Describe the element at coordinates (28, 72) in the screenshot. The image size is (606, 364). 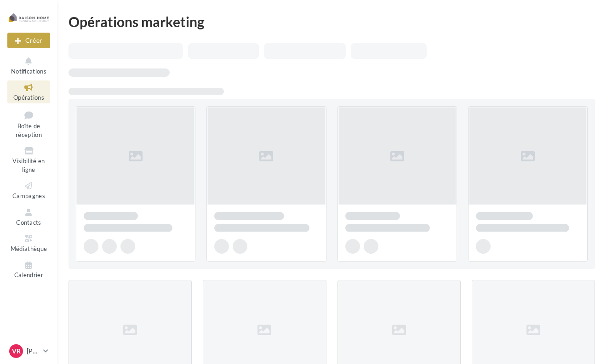
I see `span: Notifications` at that location.